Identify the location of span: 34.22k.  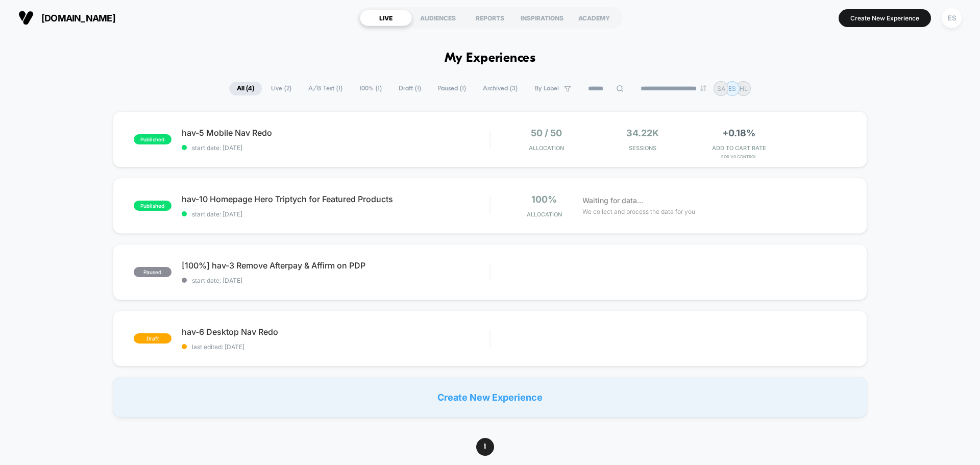
(643, 132).